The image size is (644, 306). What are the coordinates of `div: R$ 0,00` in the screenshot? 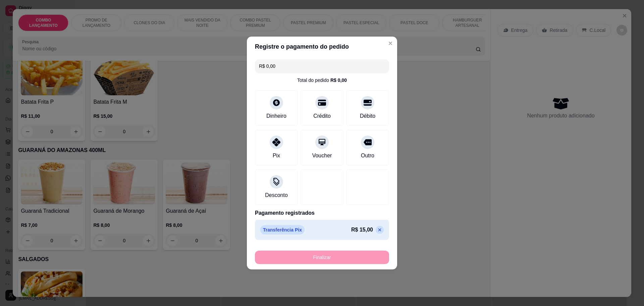 It's located at (339, 80).